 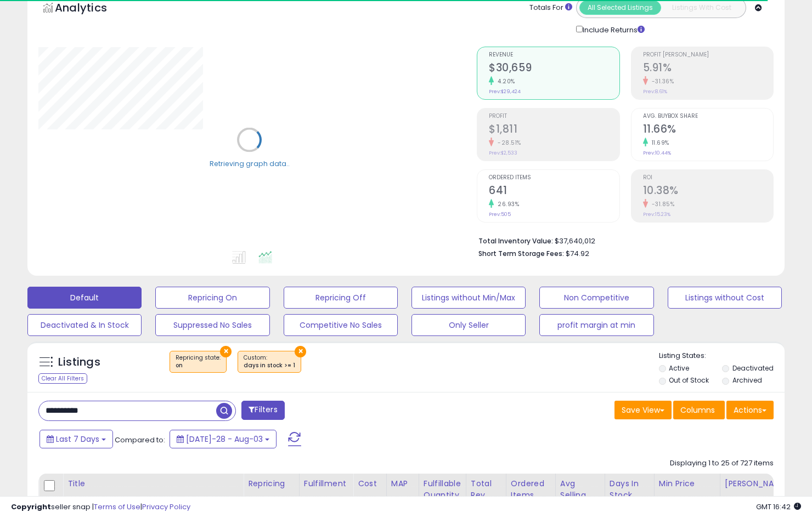 What do you see at coordinates (140, 440) in the screenshot?
I see `span: Compared to:` at bounding box center [140, 440].